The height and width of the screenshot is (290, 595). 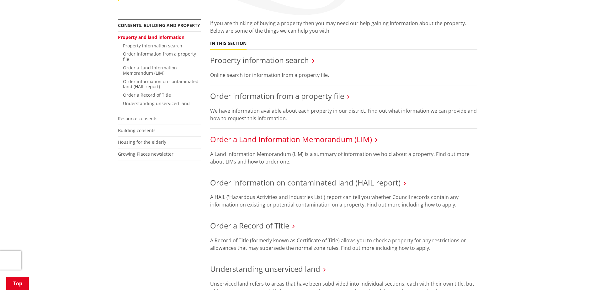 I want to click on a: Consents, building and property, so click(x=159, y=25).